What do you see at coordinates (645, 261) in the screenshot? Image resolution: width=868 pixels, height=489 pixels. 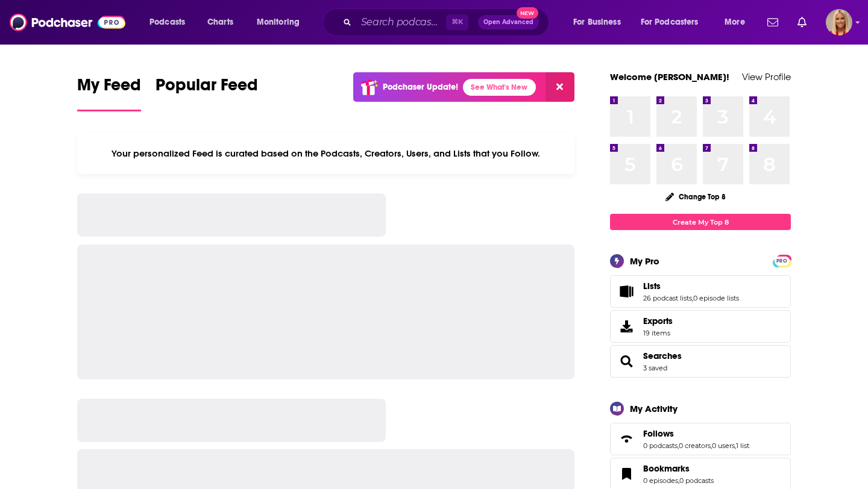 I see `div: My Pro` at bounding box center [645, 261].